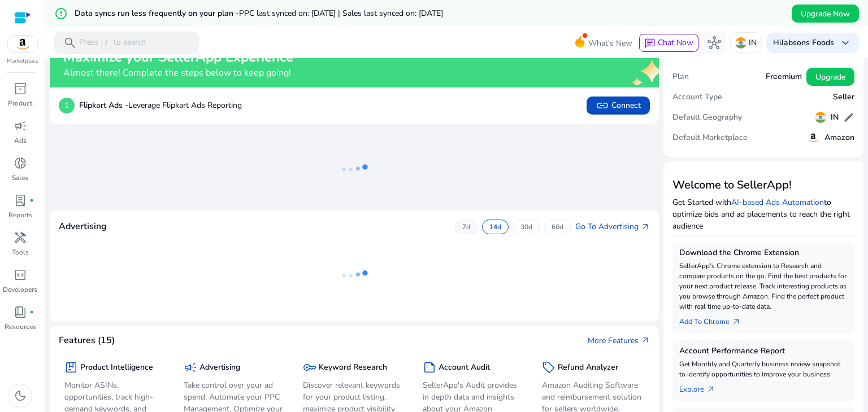 Image resolution: width=868 pixels, height=412 pixels. Describe the element at coordinates (764, 185) in the screenshot. I see `h3: Welcome to SellerApp!` at that location.